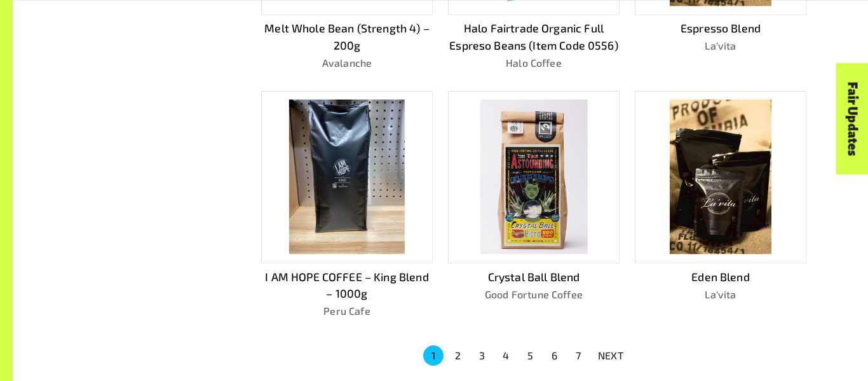  Describe the element at coordinates (526, 355) in the screenshot. I see `nav: pagination navigation` at that location.